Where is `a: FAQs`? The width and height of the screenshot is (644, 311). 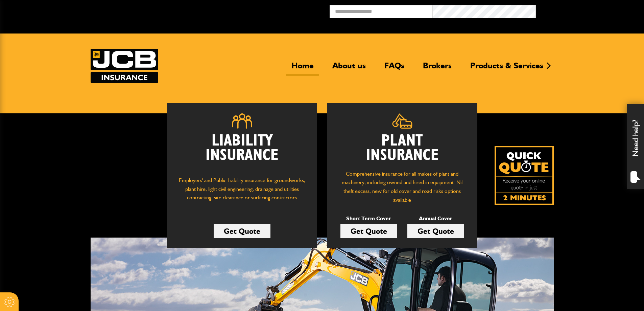
a: FAQs is located at coordinates (394, 68).